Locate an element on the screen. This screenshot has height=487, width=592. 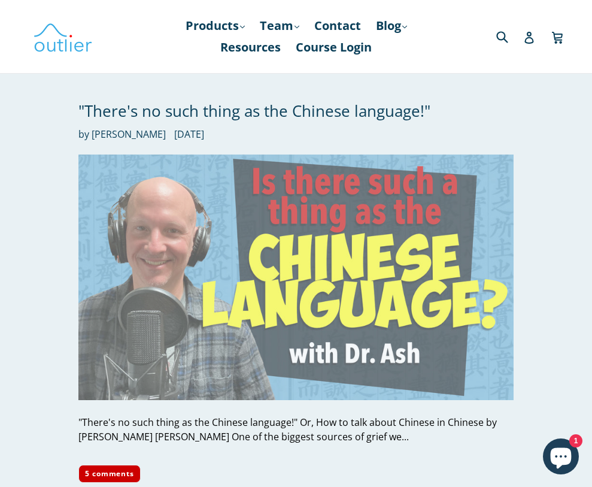
a: Team is located at coordinates (280, 26).